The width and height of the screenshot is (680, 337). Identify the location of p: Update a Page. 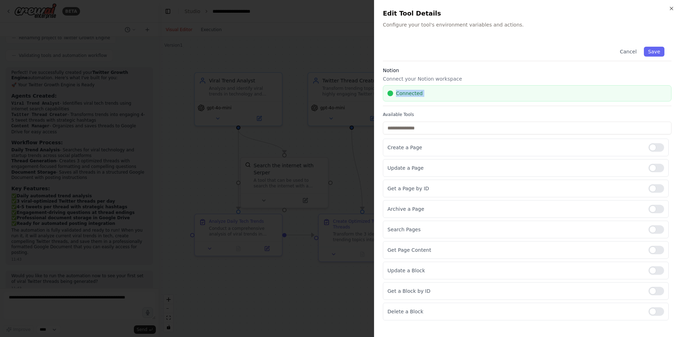
(515, 168).